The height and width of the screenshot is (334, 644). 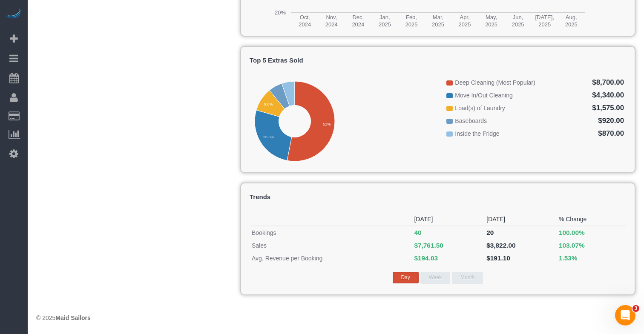 I want to click on text: Apr,, so click(x=464, y=17).